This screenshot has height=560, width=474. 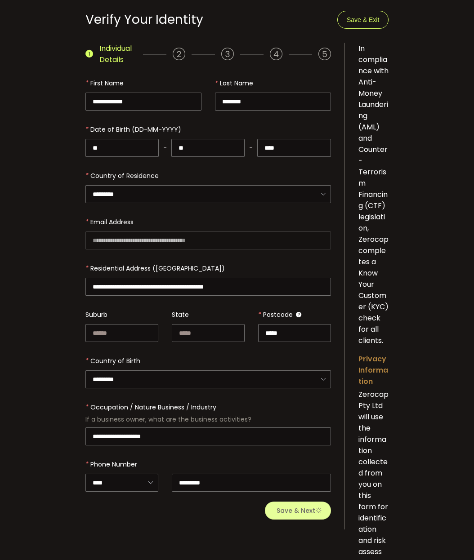 What do you see at coordinates (373, 194) in the screenshot?
I see `span: In compliance with Anti-Money Laundering (AML) and Counter-Terrorism Financing (CTF) legislation,...` at bounding box center [373, 194].